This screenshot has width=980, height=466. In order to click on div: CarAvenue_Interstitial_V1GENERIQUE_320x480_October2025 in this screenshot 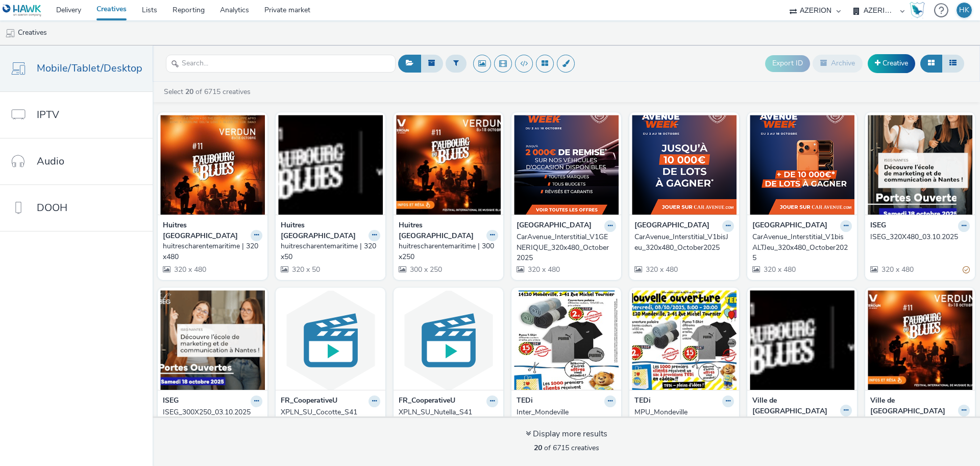, I will do `click(564, 248)`.